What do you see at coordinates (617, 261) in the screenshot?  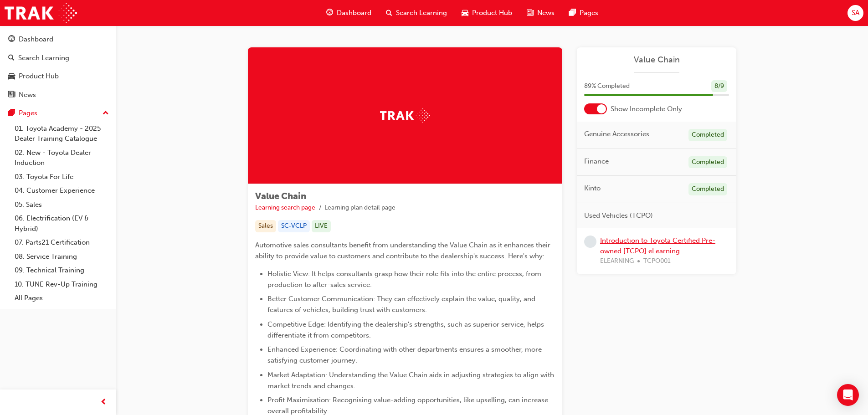 I see `span: ELEARNING` at bounding box center [617, 261].